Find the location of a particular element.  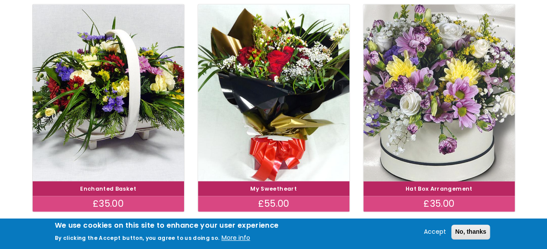

button: No, thanks is located at coordinates (471, 232).